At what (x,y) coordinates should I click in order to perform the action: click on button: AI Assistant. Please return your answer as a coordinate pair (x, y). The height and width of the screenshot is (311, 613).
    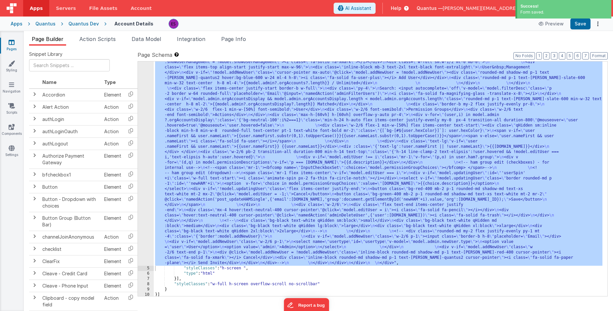
    Looking at the image, I should click on (355, 8).